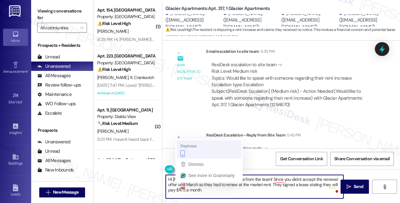 The image size is (400, 203). What do you see at coordinates (62, 14) in the screenshot?
I see `label: Viewing conversations for` at bounding box center [62, 14].